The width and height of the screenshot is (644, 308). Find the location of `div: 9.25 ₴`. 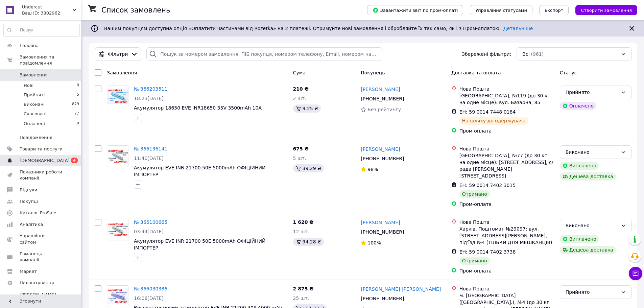

div: 9.25 ₴ is located at coordinates (307, 109).